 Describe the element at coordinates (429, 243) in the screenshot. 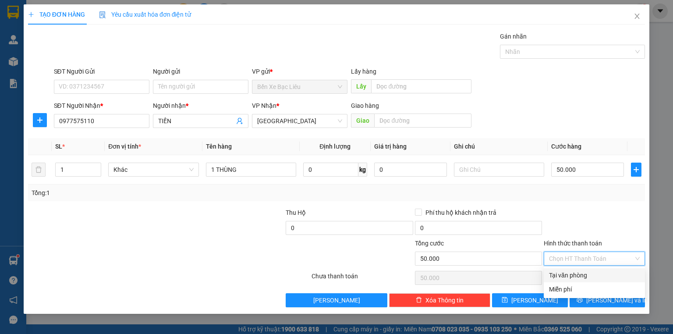

I see `span: Tổng cước` at that location.